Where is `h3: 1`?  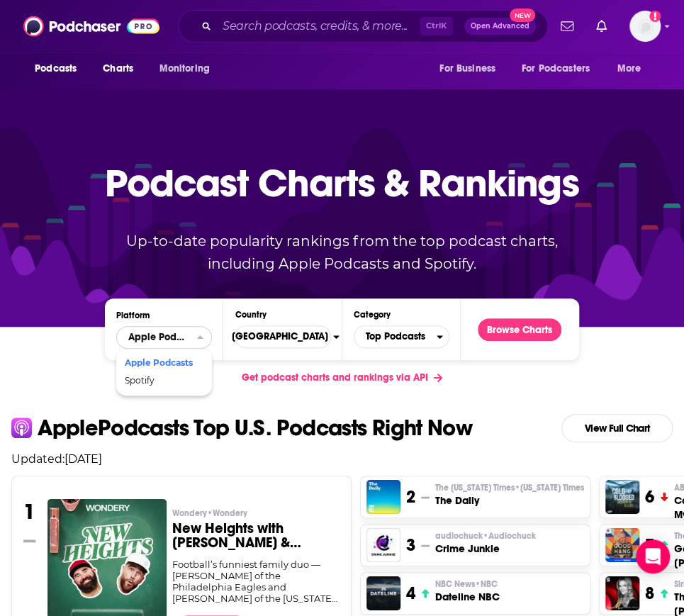
h3: 1 is located at coordinates (29, 512).